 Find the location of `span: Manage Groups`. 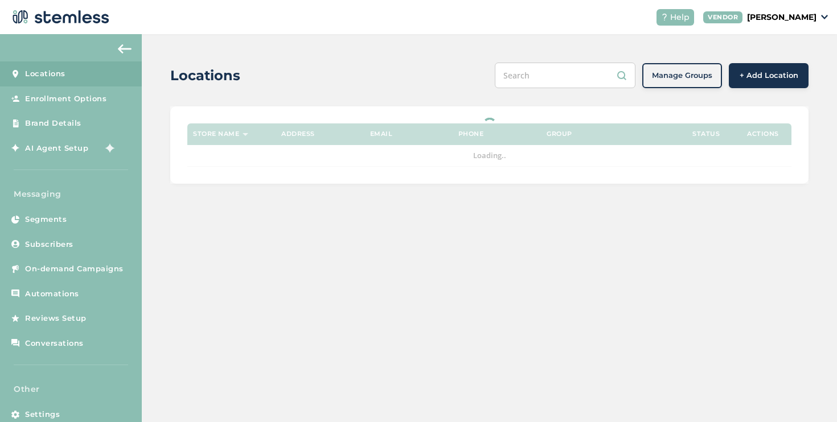

span: Manage Groups is located at coordinates (682, 76).